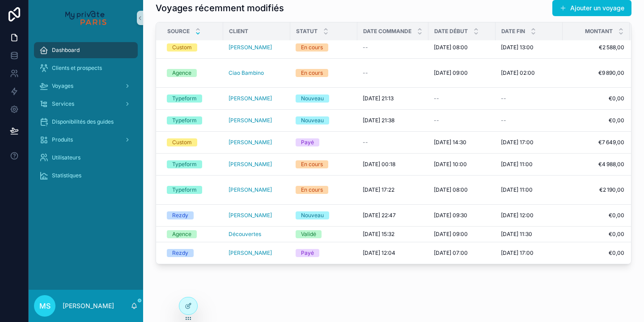 The height and width of the screenshot is (322, 644). Describe the element at coordinates (596, 47) in the screenshot. I see `span: €2 588,00` at that location.